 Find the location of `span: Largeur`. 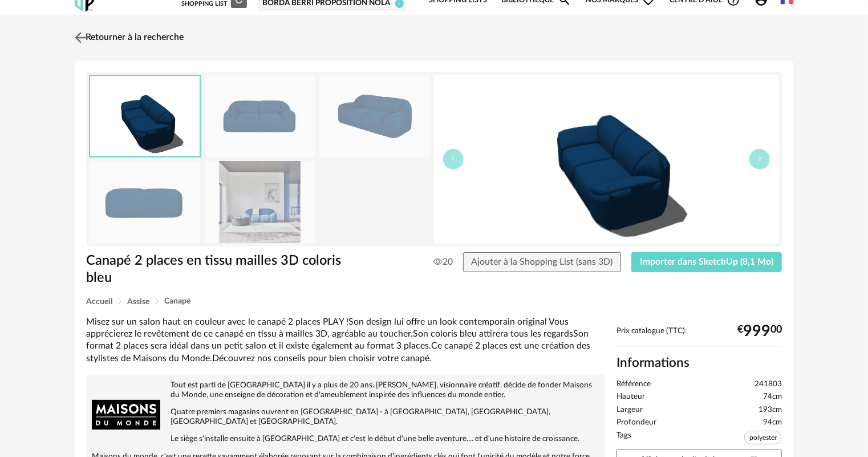

span: Largeur is located at coordinates (630, 411).